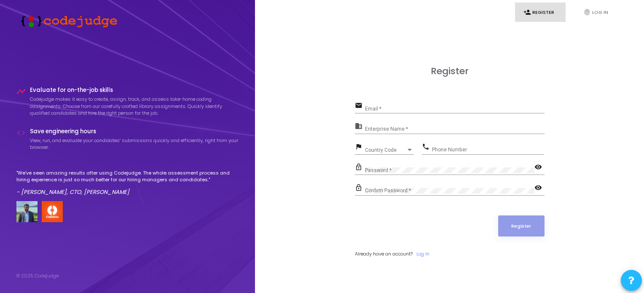  What do you see at coordinates (38, 276) in the screenshot?
I see `div: © 2025 Codejudge` at bounding box center [38, 276].